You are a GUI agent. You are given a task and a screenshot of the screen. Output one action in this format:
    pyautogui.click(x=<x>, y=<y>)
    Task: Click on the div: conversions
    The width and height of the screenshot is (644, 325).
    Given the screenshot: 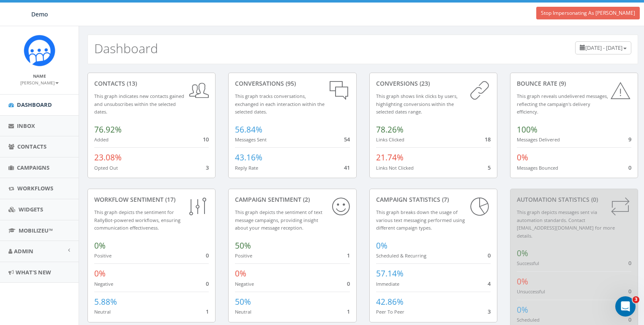 What is the action you would take?
    pyautogui.click(x=433, y=84)
    